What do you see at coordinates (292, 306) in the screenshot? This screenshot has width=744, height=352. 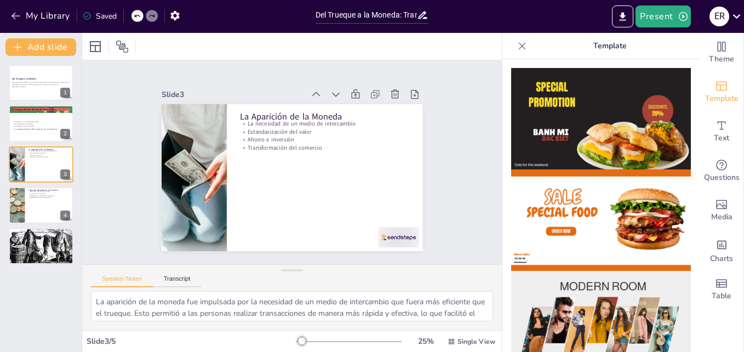 I see `textarea: La aparición de la moneda fue impulsada por la necesidad de un medio de intercambio que fuera más...` at bounding box center [292, 306].